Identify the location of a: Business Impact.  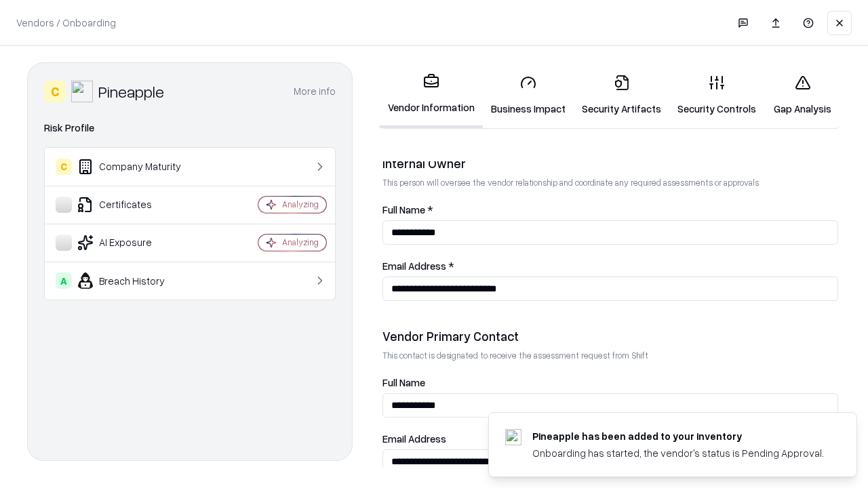
(529, 95).